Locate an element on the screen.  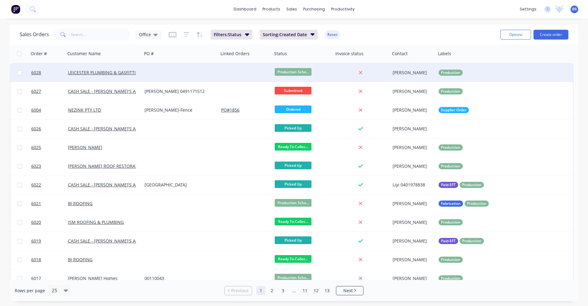
ul: Pagination is located at coordinates (294, 290).